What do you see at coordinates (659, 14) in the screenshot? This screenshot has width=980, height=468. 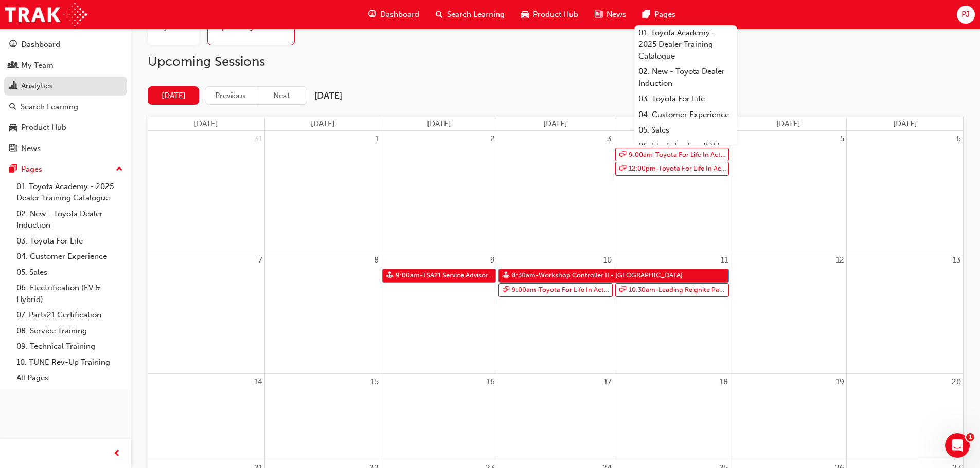 I see `a: pages-iconPages` at bounding box center [659, 14].